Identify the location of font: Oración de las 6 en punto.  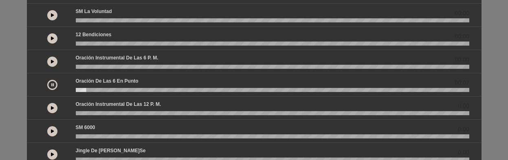
(107, 81).